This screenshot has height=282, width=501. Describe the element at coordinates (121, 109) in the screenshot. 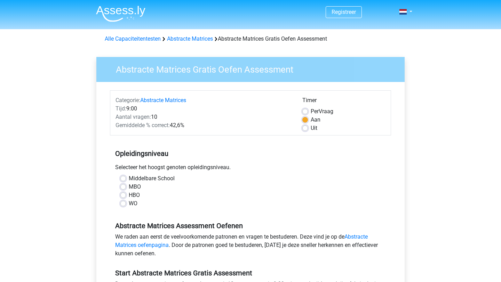

I see `span: Tijd:` at that location.